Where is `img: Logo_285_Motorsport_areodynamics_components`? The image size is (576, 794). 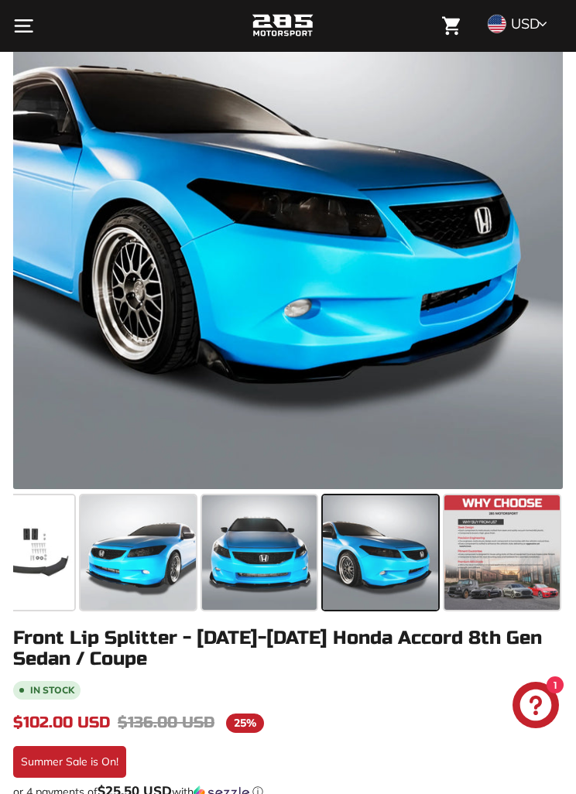
img: Logo_285_Motorsport_areodynamics_components is located at coordinates (282, 26).